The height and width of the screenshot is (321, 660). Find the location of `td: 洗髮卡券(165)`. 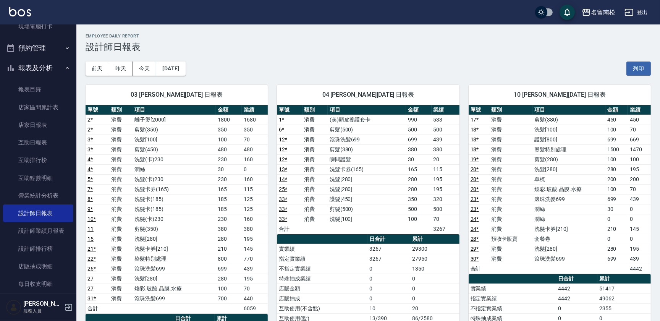

td: 洗髮卡券(165) is located at coordinates (174, 189).